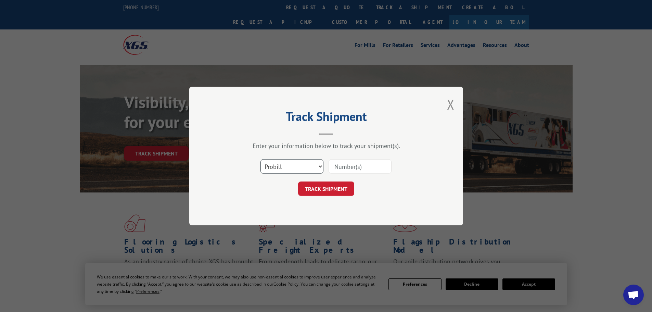 This screenshot has height=312, width=652. Describe the element at coordinates (633, 295) in the screenshot. I see `div: Open chat` at that location.